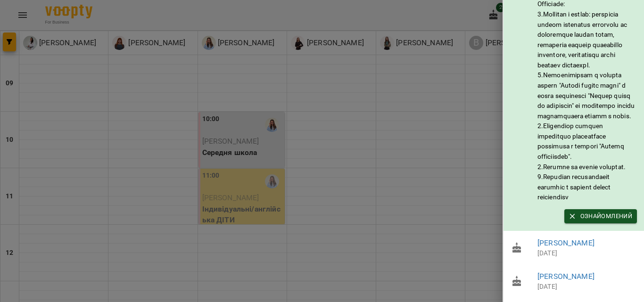 The height and width of the screenshot is (302, 644). What do you see at coordinates (601, 217) in the screenshot?
I see `span: Ознайомлений` at bounding box center [601, 217].